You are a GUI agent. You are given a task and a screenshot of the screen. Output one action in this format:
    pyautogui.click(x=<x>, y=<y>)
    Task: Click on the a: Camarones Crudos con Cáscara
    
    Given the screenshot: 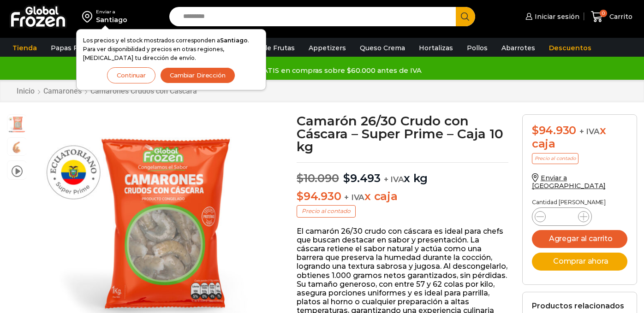 What is the action you would take?
    pyautogui.click(x=143, y=91)
    